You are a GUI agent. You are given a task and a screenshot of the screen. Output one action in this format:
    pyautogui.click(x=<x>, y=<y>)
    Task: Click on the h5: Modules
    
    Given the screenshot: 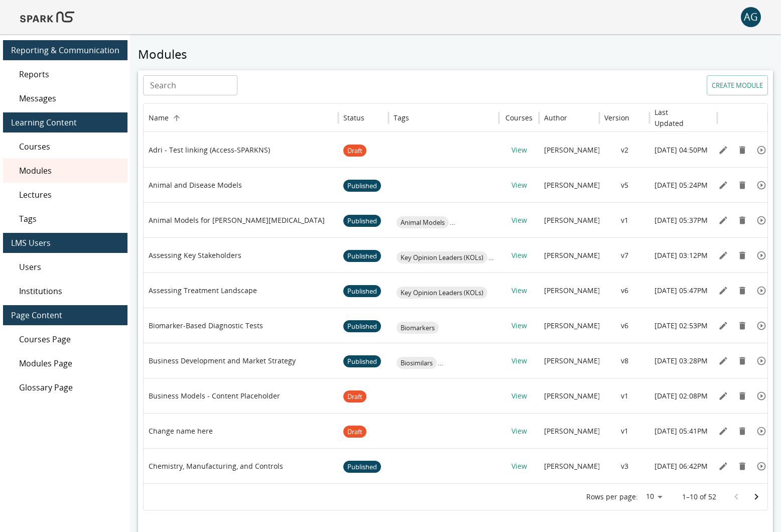 What is the action you would take?
    pyautogui.click(x=455, y=54)
    